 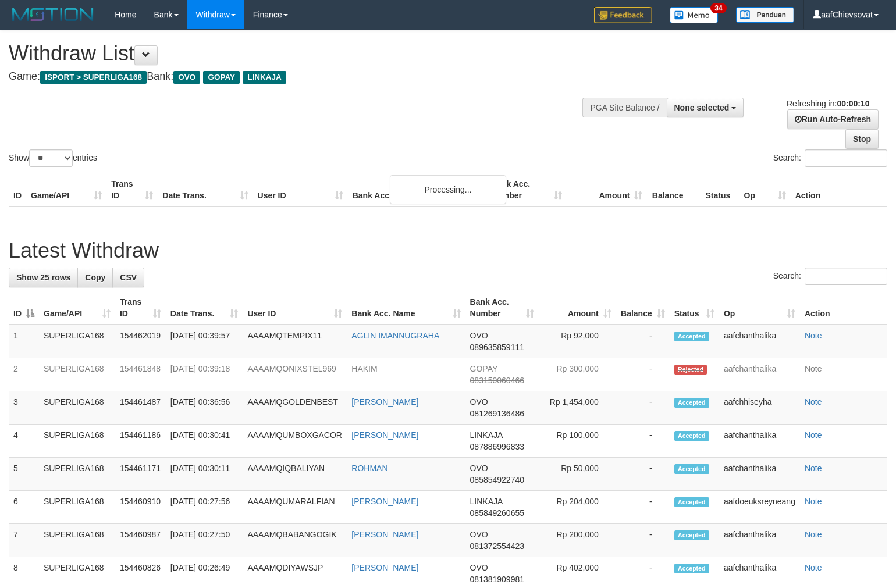 I want to click on h1: Latest Withdraw, so click(x=448, y=251).